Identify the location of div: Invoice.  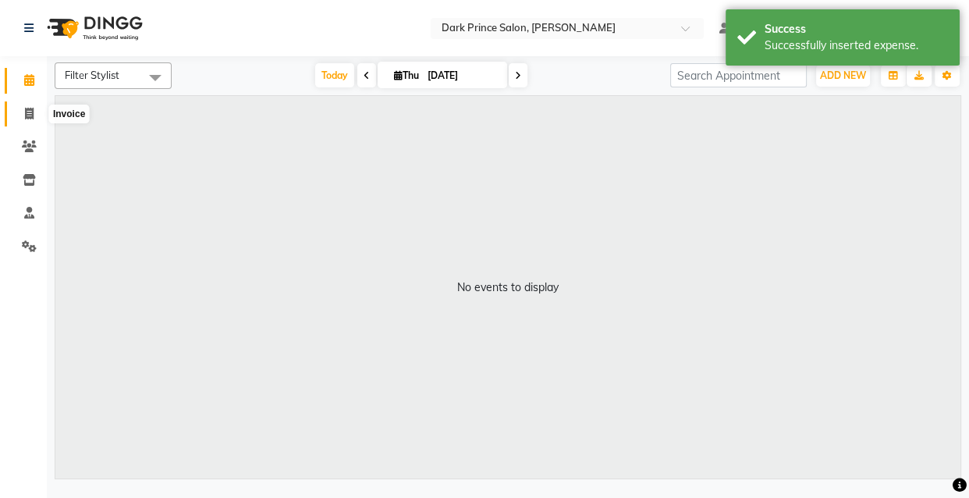
(69, 114).